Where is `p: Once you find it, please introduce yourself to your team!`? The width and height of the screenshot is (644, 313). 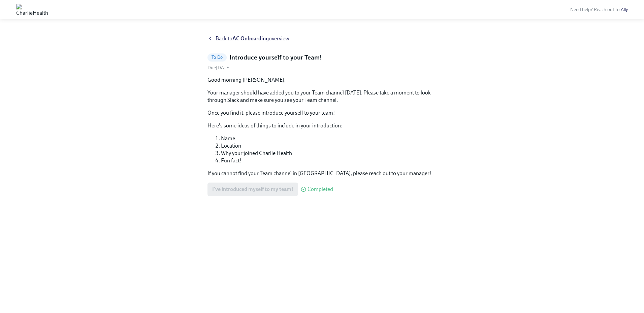
p: Once you find it, please introduce yourself to your team! is located at coordinates (322, 113).